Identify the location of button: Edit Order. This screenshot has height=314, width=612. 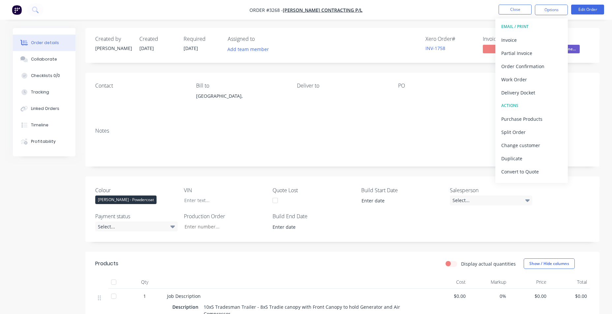
(587, 10).